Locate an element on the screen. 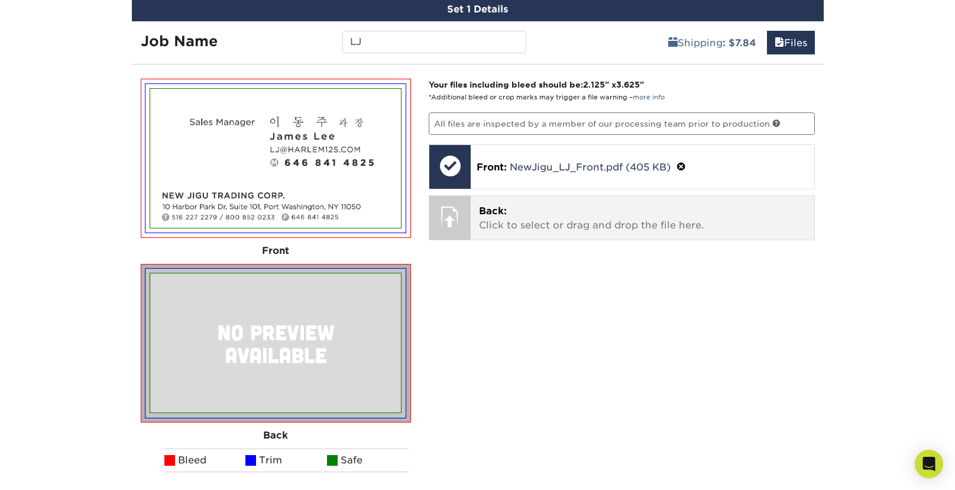 This screenshot has width=955, height=490. p: All files are inspected by a member of our processing team prior to production. is located at coordinates (621, 124).